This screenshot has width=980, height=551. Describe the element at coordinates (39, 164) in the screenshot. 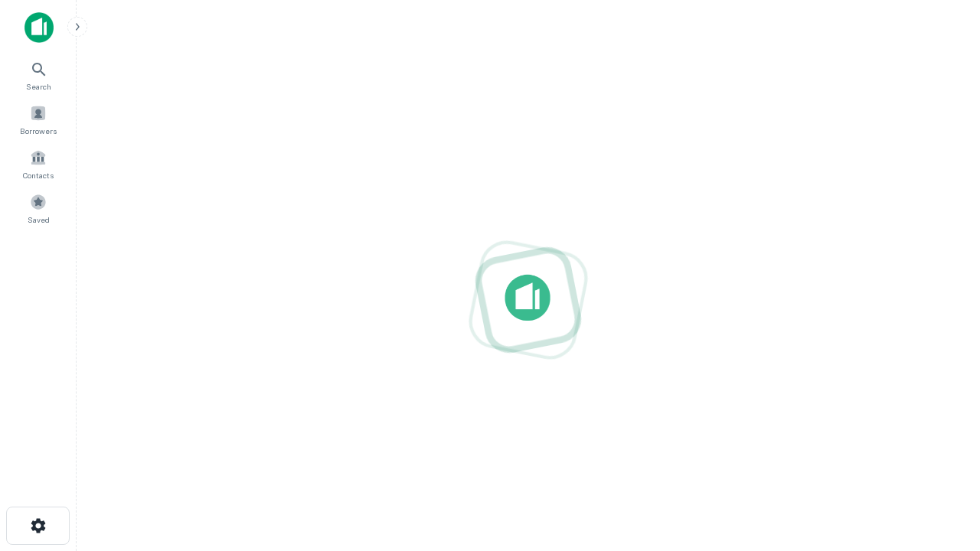

I see `div: Contacts` at that location.